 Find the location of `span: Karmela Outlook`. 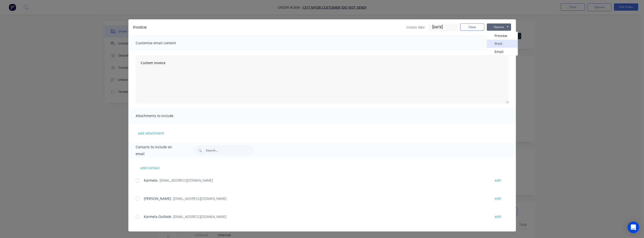

span: Karmela Outlook is located at coordinates (158, 217).